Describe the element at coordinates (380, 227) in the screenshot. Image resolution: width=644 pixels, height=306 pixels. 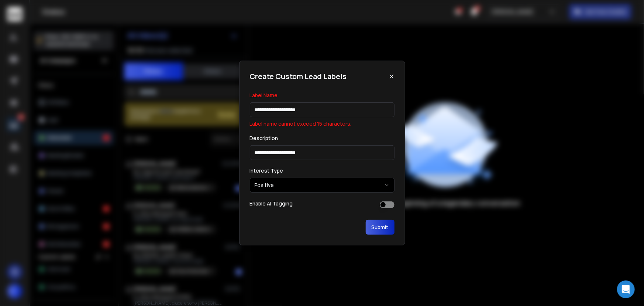
I see `button: Submit` at that location.